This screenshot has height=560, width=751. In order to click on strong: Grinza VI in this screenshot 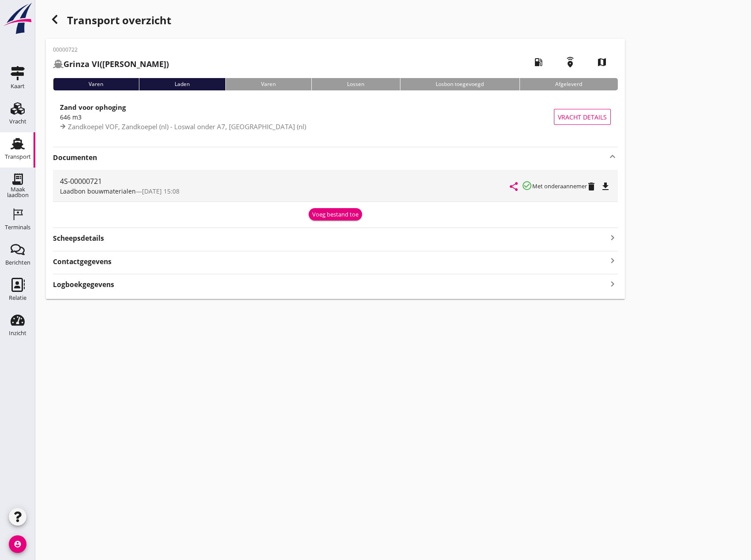, I will do `click(81, 64)`.